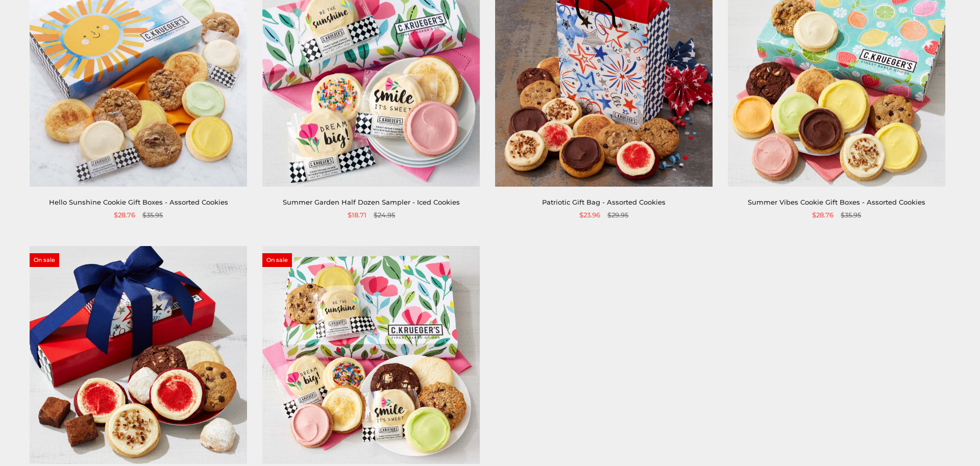 This screenshot has height=466, width=980. Describe the element at coordinates (589, 215) in the screenshot. I see `span: $23.96` at that location.